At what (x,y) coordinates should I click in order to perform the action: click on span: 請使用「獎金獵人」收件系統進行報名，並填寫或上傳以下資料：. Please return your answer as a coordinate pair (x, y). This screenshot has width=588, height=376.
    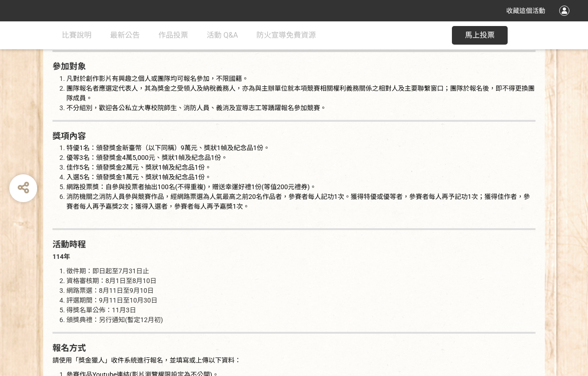
    Looking at the image, I should click on (147, 360).